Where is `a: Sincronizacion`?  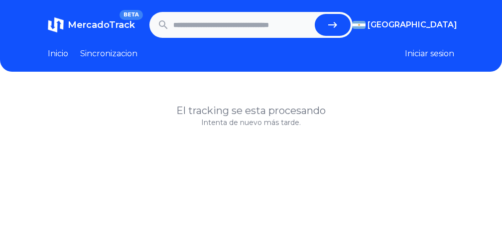 a: Sincronizacion is located at coordinates (109, 54).